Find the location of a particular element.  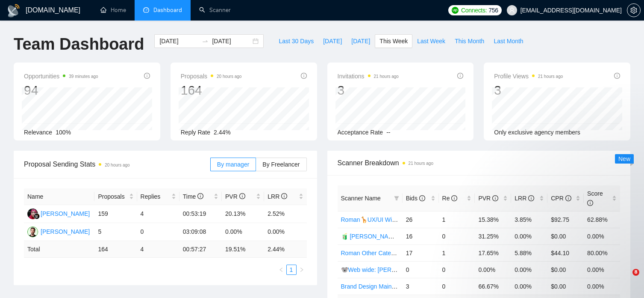

span: Last Week is located at coordinates (431, 41).